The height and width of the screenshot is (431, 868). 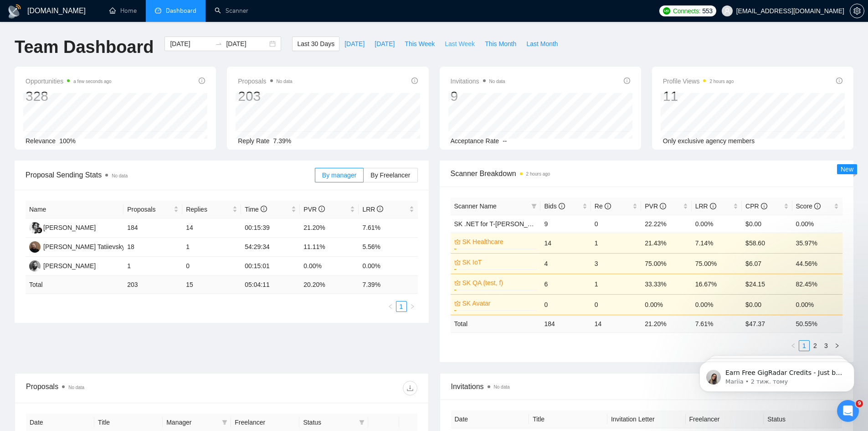 I want to click on td: 5.56%, so click(x=388, y=247).